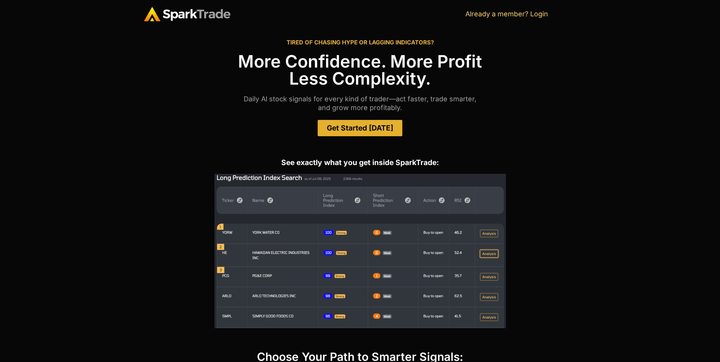 This screenshot has width=720, height=362. What do you see at coordinates (507, 14) in the screenshot?
I see `a: Already a member? Login` at bounding box center [507, 14].